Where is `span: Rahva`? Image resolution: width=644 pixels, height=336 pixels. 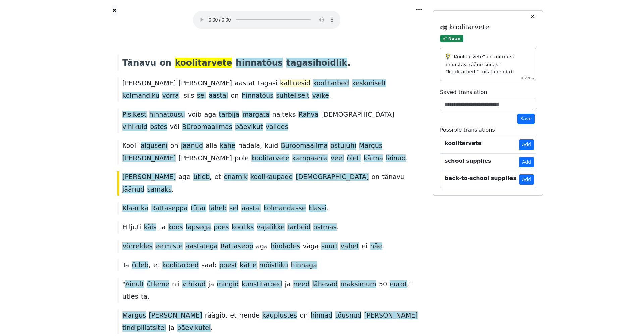 span: Rahva is located at coordinates (308, 115).